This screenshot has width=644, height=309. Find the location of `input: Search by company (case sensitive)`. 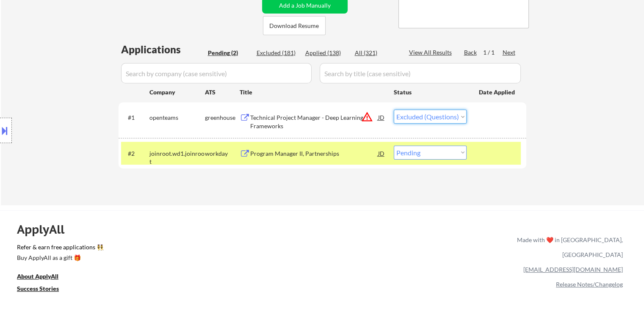

input: Search by company (case sensitive) is located at coordinates (217, 73).